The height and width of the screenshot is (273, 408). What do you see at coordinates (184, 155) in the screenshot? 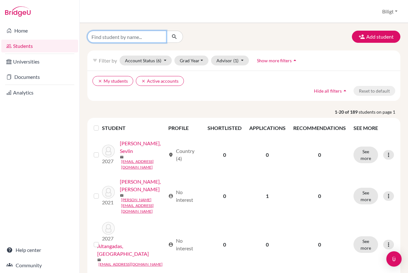
I see `div: Country (4)` at bounding box center [184, 155].